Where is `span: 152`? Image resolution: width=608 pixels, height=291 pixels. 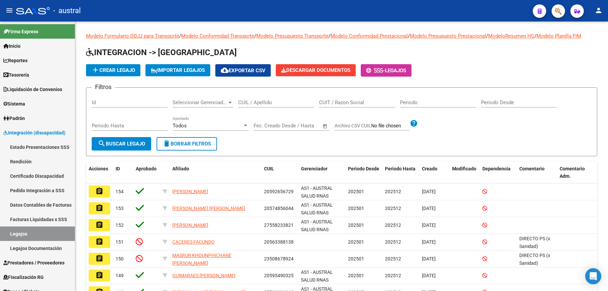 span: 152 is located at coordinates (120, 225).